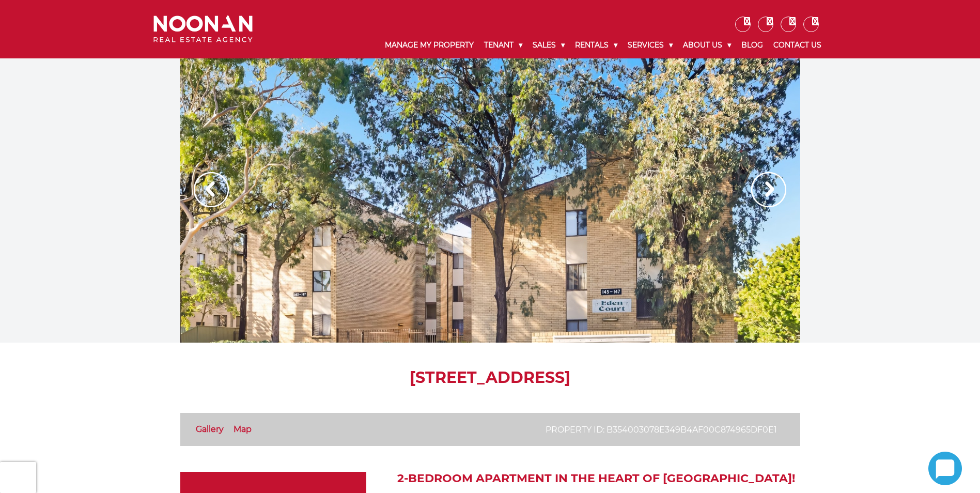  Describe the element at coordinates (662, 430) in the screenshot. I see `p: Property ID: b354003078e349b4af00c874965df0e1` at that location.